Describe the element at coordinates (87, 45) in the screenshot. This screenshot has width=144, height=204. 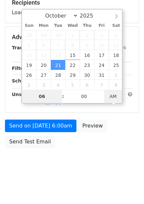
I see `span: October 9, 2025` at that location.